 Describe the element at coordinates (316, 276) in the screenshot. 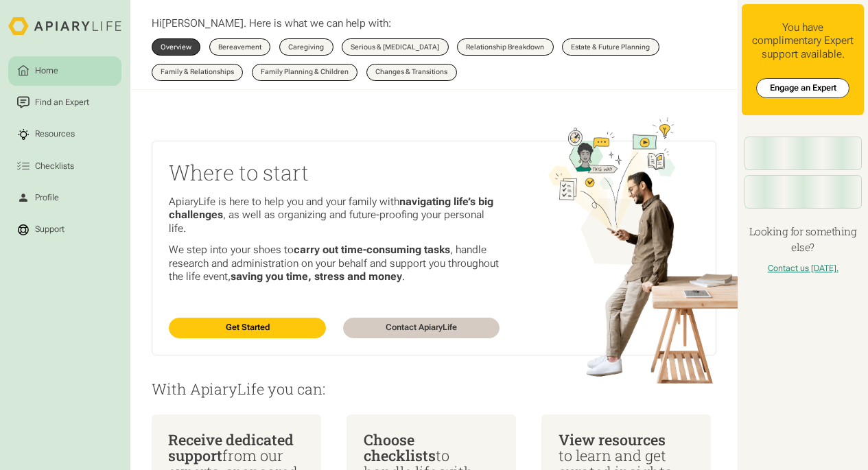

I see `strong: saving you time, stress and money` at that location.